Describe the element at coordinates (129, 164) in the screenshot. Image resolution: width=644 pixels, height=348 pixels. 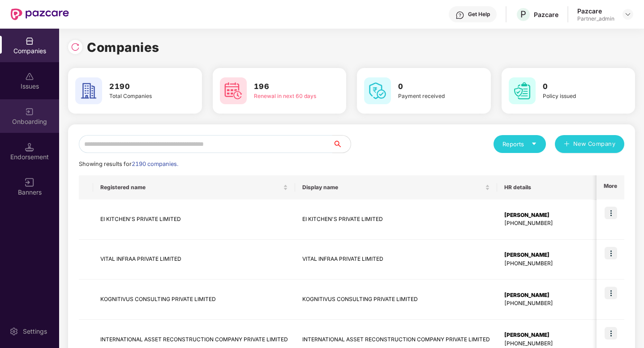
I see `span: Showing results for` at that location.